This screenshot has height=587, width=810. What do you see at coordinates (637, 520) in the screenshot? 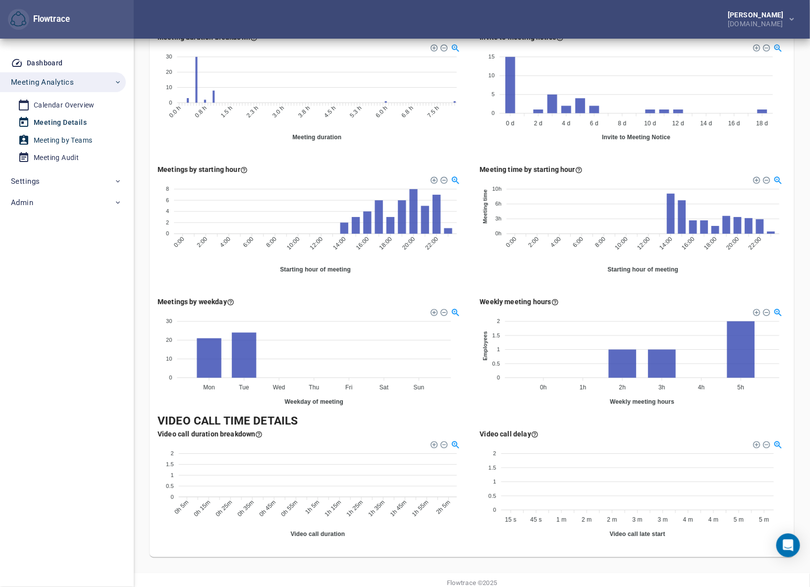
I see `tspan: 3 m` at bounding box center [637, 520].